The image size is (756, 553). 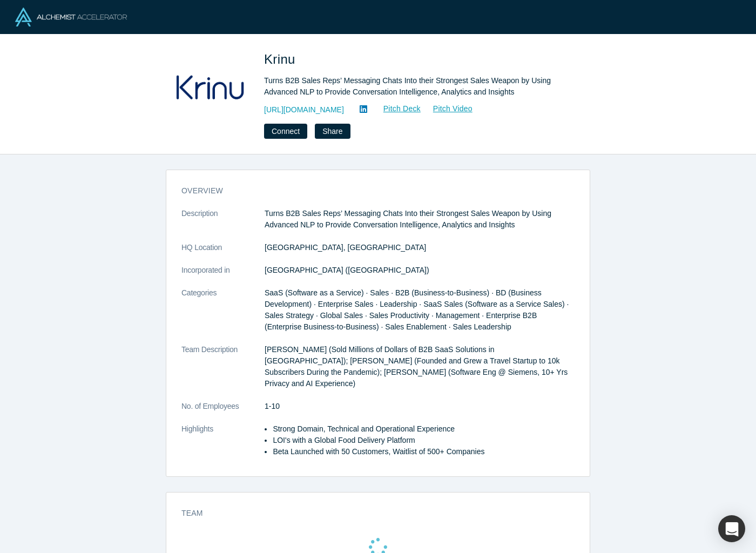 I want to click on p: Turns B2B Sales Reps’ Messaging Chats Into their Strongest Sales Weapon by Using Advanced NLP to ..., so click(x=420, y=219).